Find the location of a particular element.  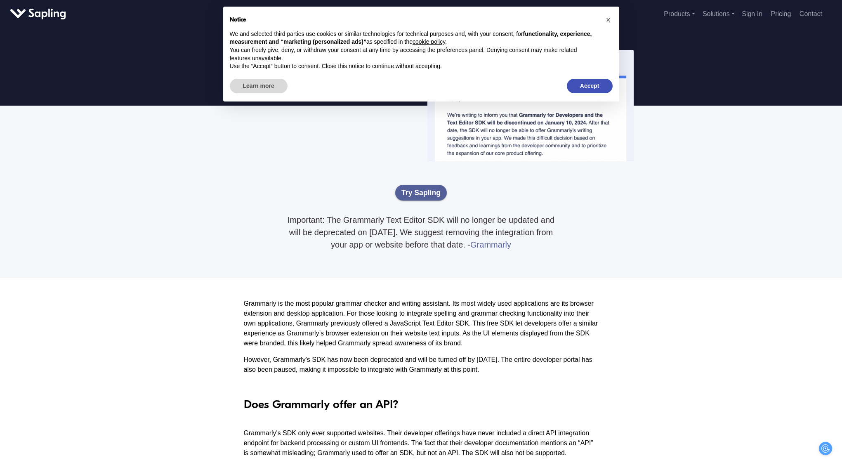

p: We and selected third parties use cookies or similar technologies for technical purposes and, wit... is located at coordinates (415, 38).